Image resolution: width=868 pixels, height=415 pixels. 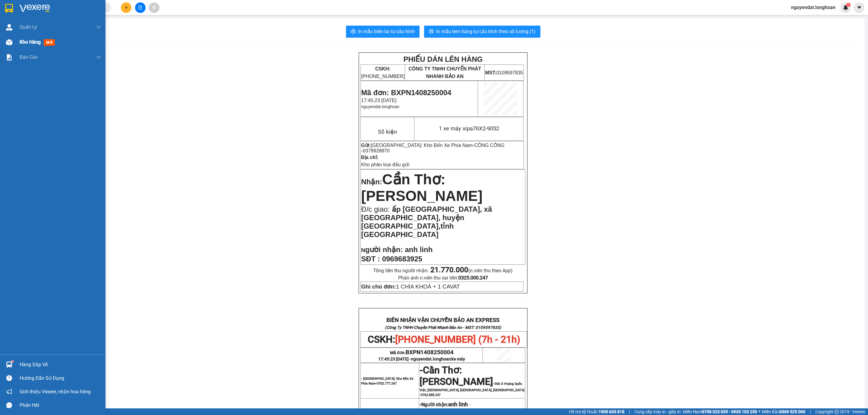 I want to click on strong: 1900 633 818, so click(x=612, y=412).